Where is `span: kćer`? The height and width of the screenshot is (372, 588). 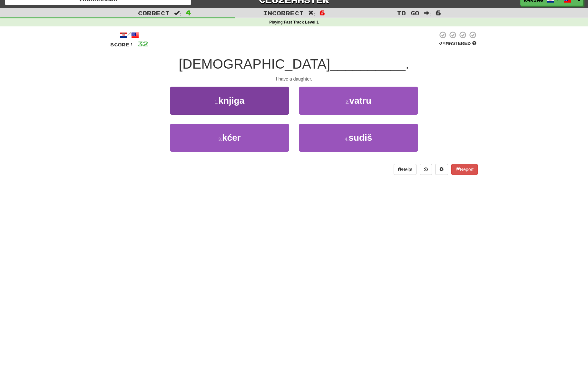 span: kćer is located at coordinates (231, 138).